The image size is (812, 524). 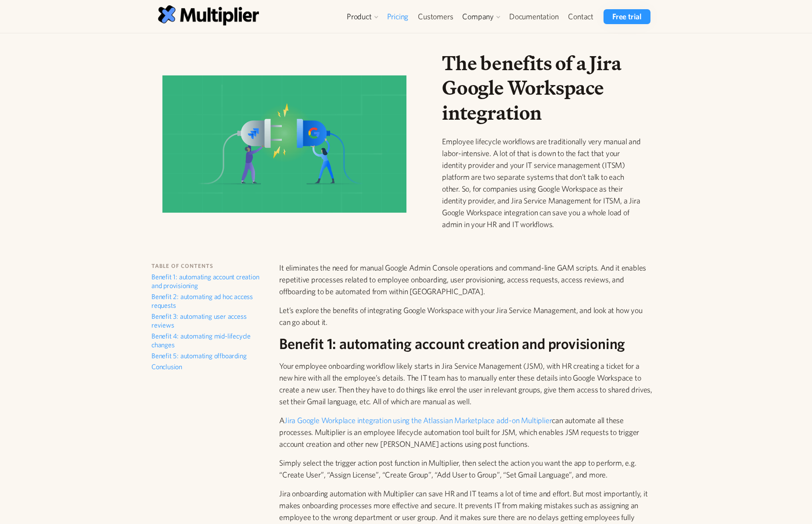 What do you see at coordinates (285, 144) in the screenshot?
I see `img: The benefits of a Jira Google Workspace integration` at bounding box center [285, 144].